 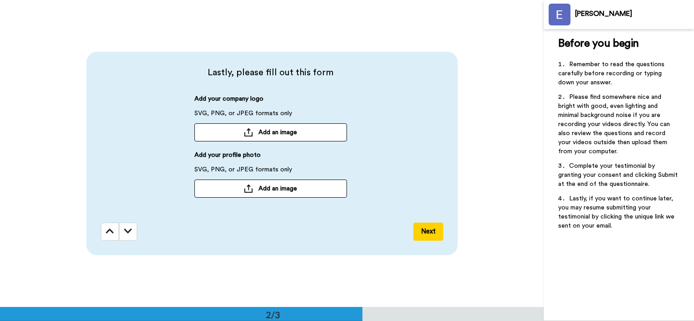 What do you see at coordinates (273, 315) in the screenshot?
I see `div: 2/3` at bounding box center [273, 315].